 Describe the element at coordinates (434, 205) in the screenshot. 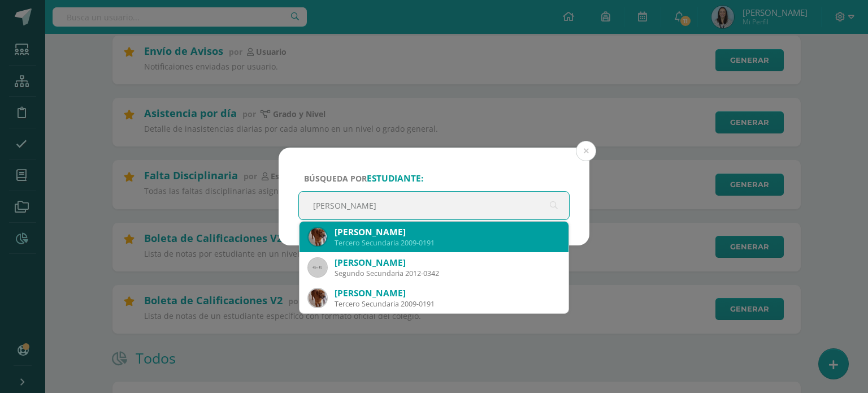

I see `input: ej. Nicholas Alekzander, etc.` at that location.